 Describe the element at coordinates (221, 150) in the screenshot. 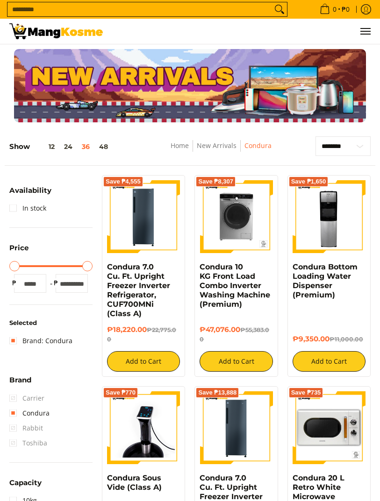

I see `nav: Breadcrumbs` at that location.